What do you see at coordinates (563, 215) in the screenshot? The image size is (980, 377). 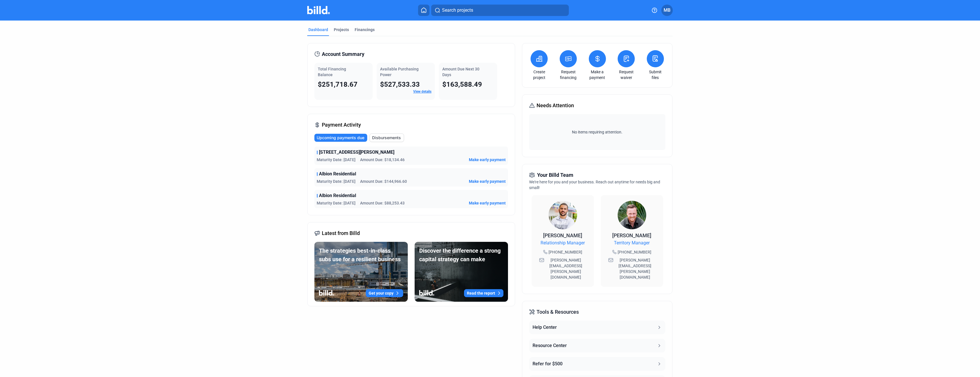 I see `img: Relationship Manager` at bounding box center [563, 215].